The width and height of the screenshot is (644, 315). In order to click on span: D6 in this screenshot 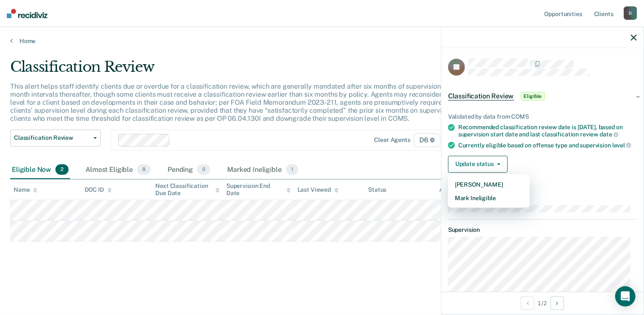, I will do `click(427, 140)`.